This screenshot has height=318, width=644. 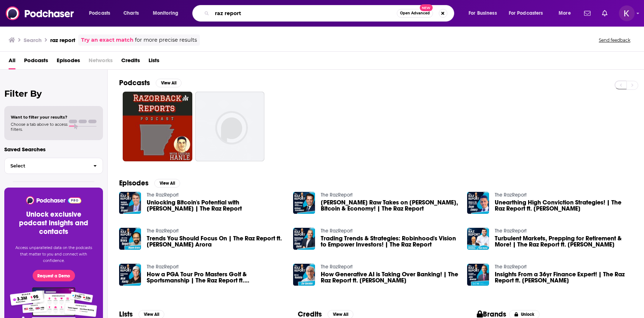 I want to click on img: Unlocking Bitcoin's Potential with Tim Draper | The Raz Report, so click(x=130, y=202).